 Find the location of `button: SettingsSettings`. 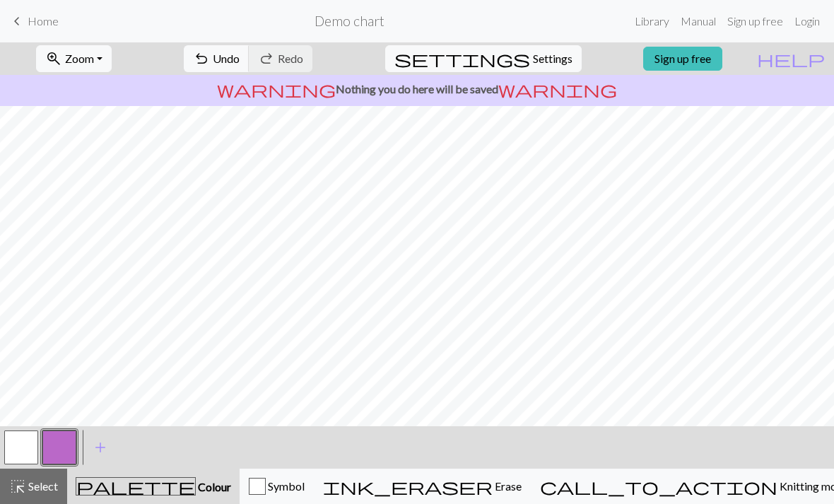

button: SettingsSettings is located at coordinates (483, 59).